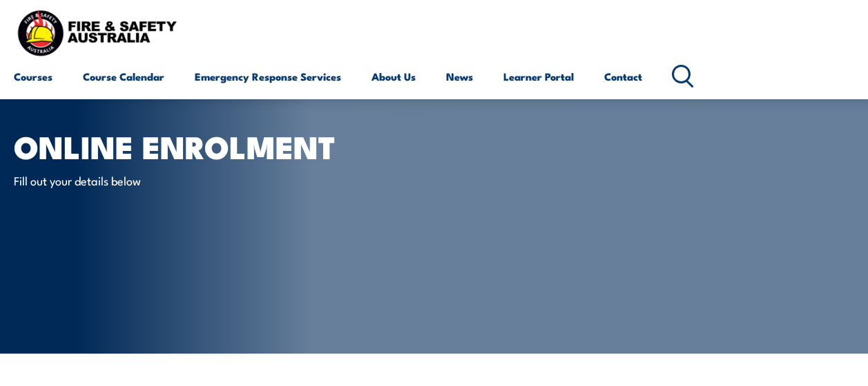 The width and height of the screenshot is (868, 386). I want to click on a: News, so click(459, 77).